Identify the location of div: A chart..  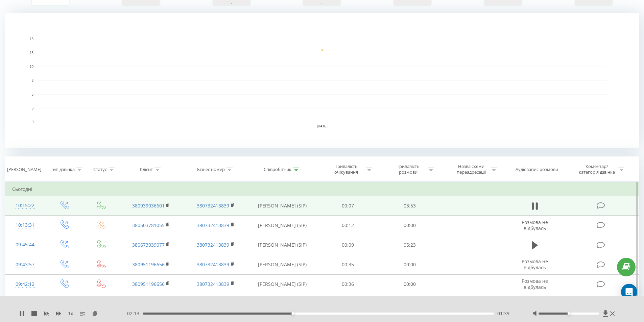
(322, 80).